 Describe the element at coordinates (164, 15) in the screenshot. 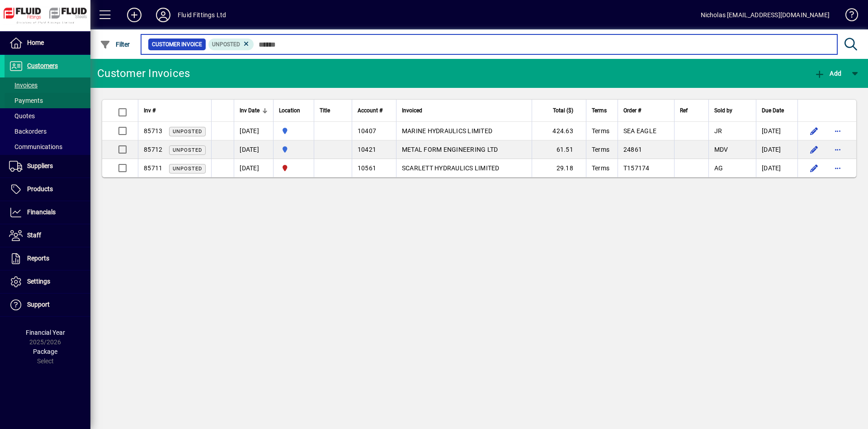

I see `button: Profile` at that location.